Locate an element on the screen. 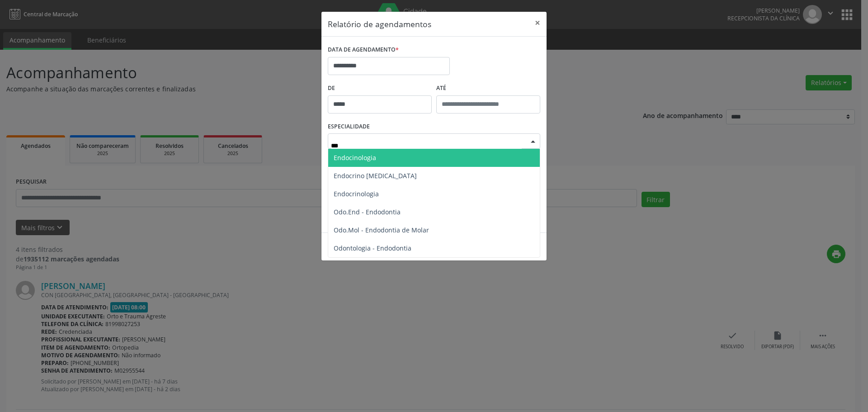 This screenshot has width=868, height=412. span: Odo.End - Endodontia is located at coordinates (367, 212).